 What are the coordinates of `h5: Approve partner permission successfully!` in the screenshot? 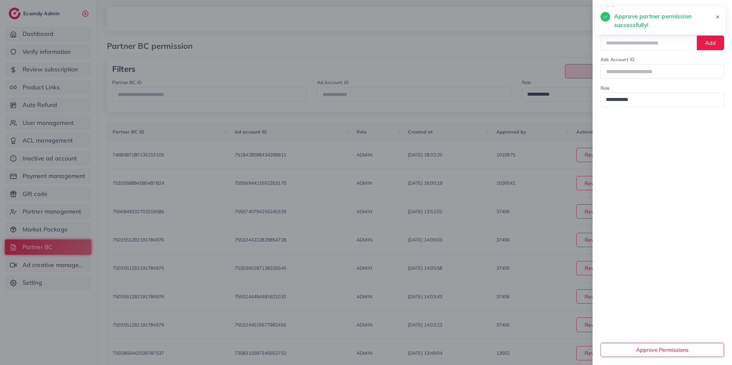 It's located at (665, 21).